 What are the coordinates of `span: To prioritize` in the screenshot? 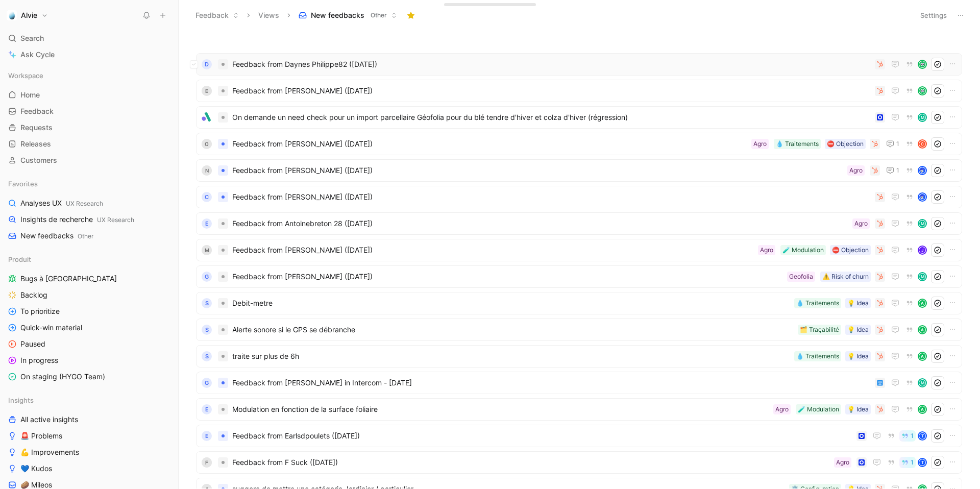 It's located at (40, 311).